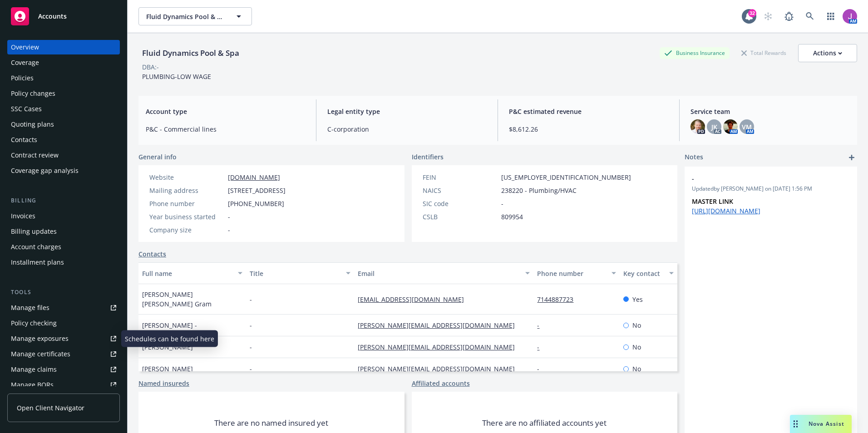  What do you see at coordinates (770, 111) in the screenshot?
I see `span: Service team` at bounding box center [770, 111].